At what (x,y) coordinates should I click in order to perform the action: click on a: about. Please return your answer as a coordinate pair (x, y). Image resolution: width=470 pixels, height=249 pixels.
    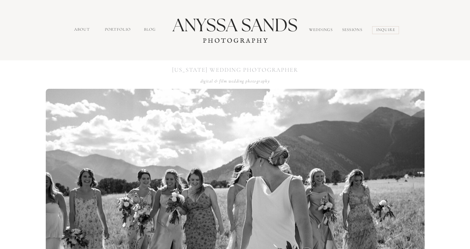
    Looking at the image, I should click on (83, 30).